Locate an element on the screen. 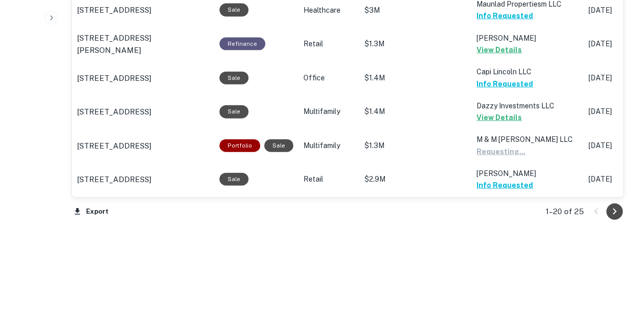 This screenshot has height=321, width=644. div: This loan purpose was for refinancing is located at coordinates (242, 44).